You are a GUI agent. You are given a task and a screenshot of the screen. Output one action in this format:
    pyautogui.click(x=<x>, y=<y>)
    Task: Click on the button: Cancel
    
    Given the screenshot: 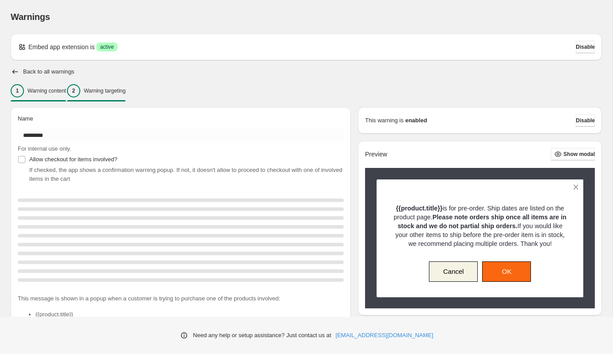 What is the action you would take?
    pyautogui.click(x=453, y=272)
    